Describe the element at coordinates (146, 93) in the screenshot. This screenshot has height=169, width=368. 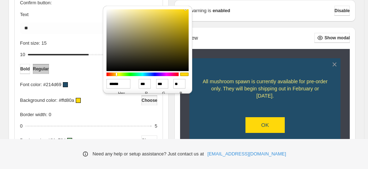
I see `label: r` at that location.